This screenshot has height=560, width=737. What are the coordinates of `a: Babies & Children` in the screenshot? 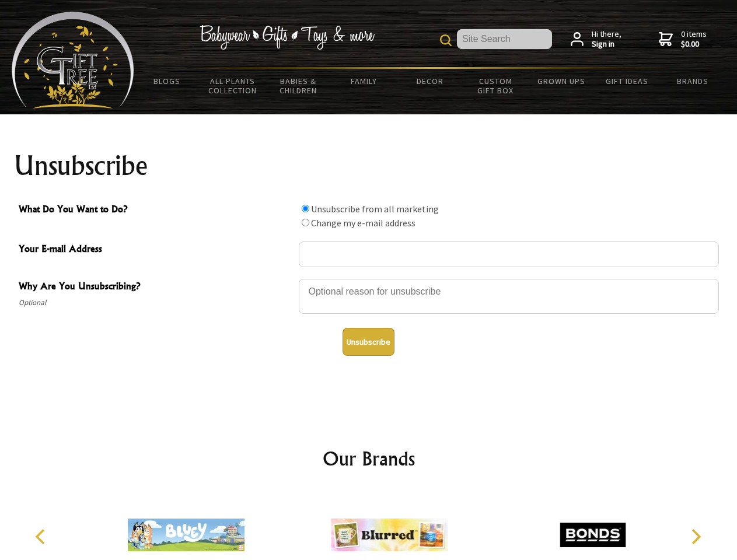 It's located at (299, 86).